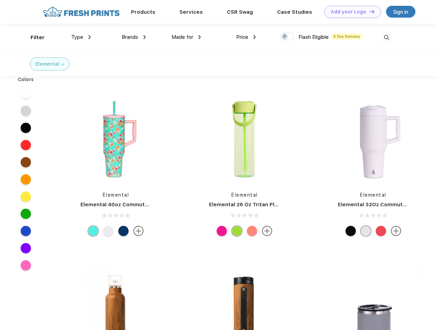 This screenshot has width=438, height=330. Describe the element at coordinates (123, 231) in the screenshot. I see `div: Navy` at that location.